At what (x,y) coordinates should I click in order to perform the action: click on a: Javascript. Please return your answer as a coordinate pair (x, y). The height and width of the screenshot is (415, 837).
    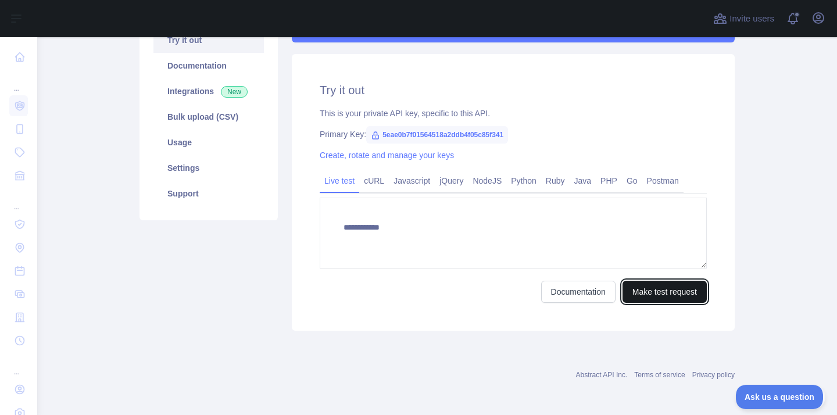
    Looking at the image, I should click on (411, 181).